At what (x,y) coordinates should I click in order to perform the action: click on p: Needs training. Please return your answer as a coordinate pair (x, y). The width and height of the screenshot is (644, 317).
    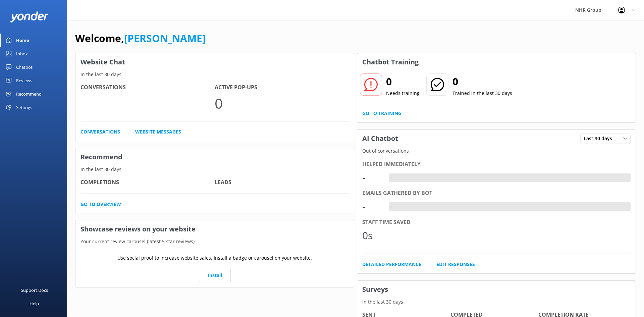
    Looking at the image, I should click on (403, 93).